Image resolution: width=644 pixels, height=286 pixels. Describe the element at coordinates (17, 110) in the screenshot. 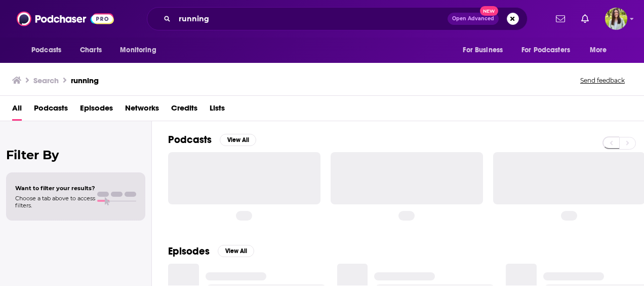

I see `a: All` at that location.